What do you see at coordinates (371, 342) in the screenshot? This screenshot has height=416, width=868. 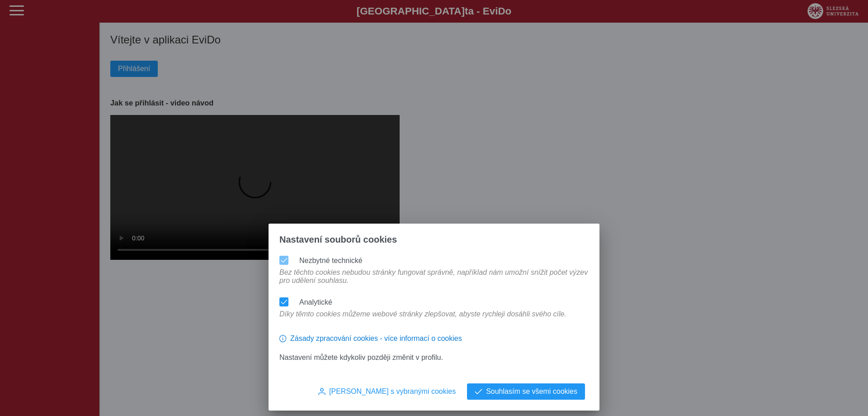 I see `a: Zásady zpracování cookies - více informací o cookies` at bounding box center [371, 342].